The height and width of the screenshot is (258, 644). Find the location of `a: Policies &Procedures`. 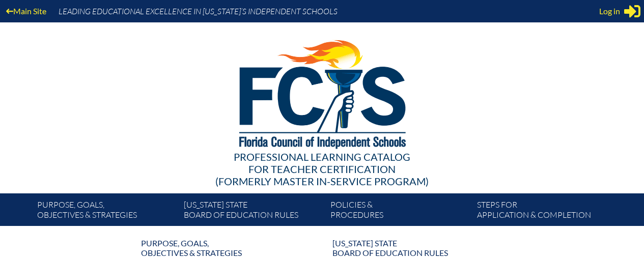

a: Policies &Procedures is located at coordinates (399, 212).